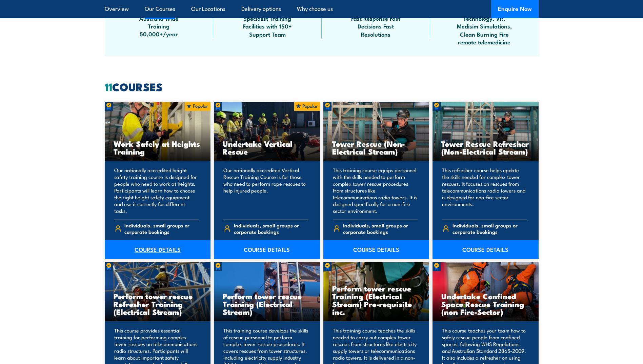 The width and height of the screenshot is (643, 364). Describe the element at coordinates (375, 190) in the screenshot. I see `p: This training course equips personnel with the skills needed to perform complex tower rescue proc...` at that location.